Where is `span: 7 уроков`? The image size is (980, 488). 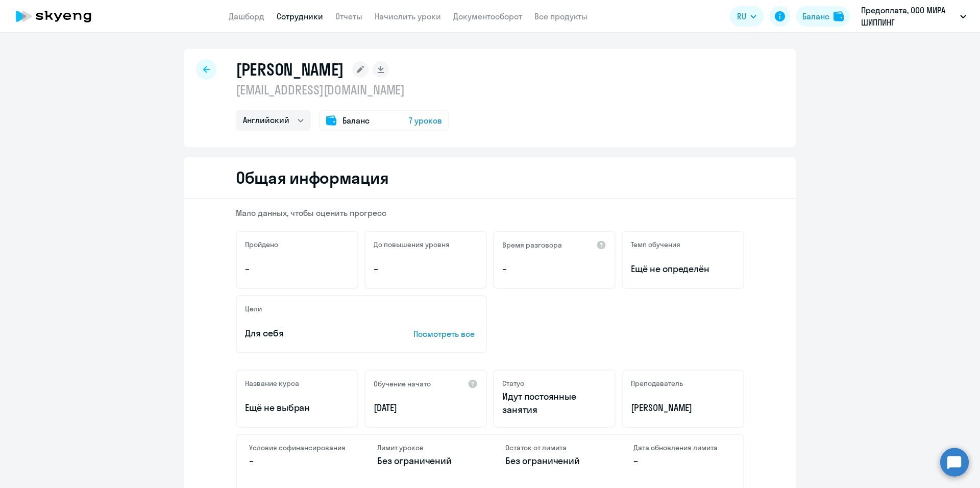
span: 7 уроков is located at coordinates (425, 121).